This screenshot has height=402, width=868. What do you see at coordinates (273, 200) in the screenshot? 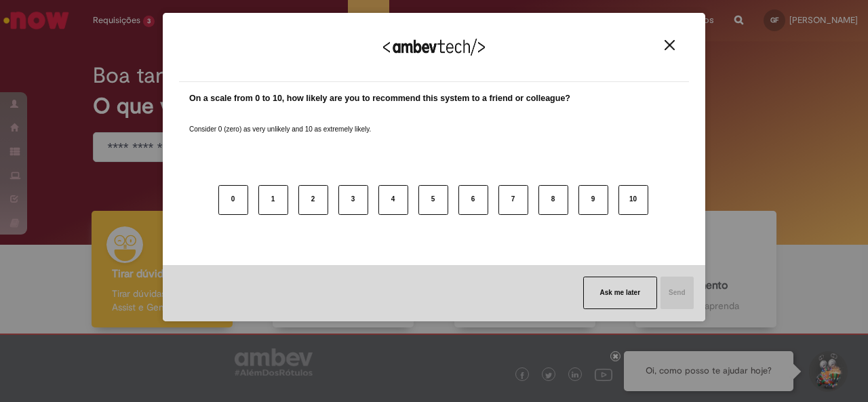
I see `button: 1` at bounding box center [273, 200].